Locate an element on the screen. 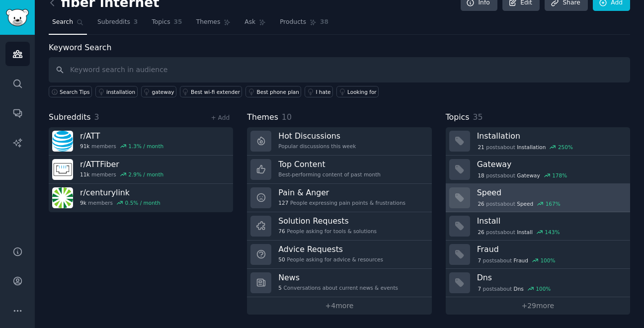  span: Subreddits is located at coordinates (69, 117).